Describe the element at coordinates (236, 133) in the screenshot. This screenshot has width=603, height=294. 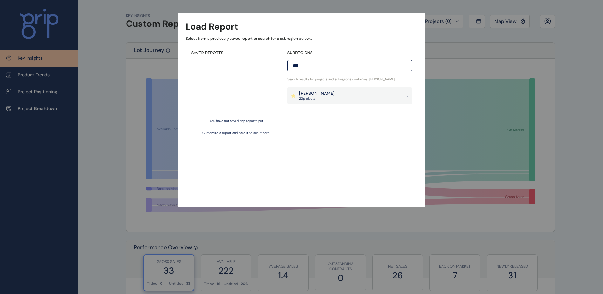
I see `p: Customize a report and save it to see it here!` at that location.